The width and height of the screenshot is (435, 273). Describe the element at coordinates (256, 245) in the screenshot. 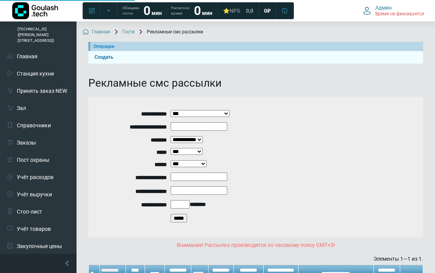

I see `span: Внимание! Рассылка производится по часовому поясу GMT+5!` at that location.